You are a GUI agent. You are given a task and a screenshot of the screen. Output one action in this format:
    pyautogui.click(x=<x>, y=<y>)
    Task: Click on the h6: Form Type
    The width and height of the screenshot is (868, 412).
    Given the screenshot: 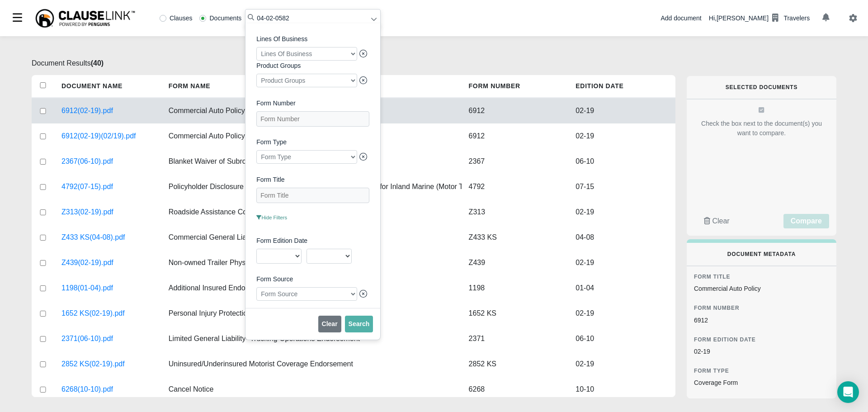 What is the action you would take?
    pyautogui.click(x=761, y=371)
    